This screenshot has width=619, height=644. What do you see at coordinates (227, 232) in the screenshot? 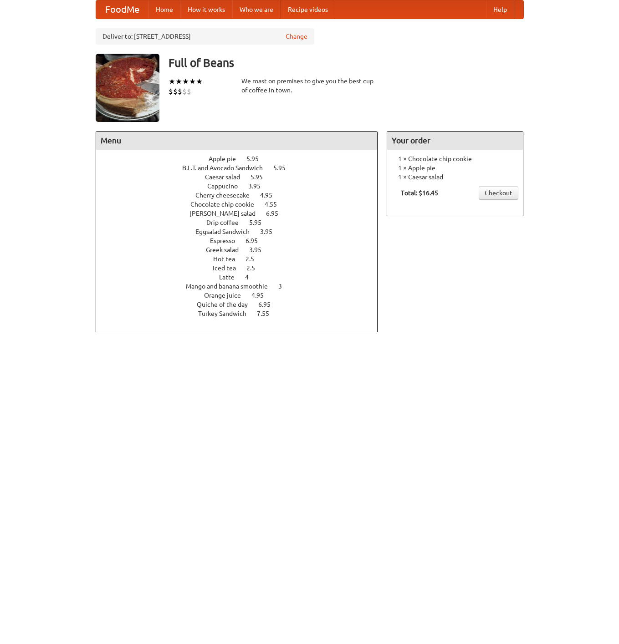
I see `span: Eggsalad Sandwich` at bounding box center [227, 232].